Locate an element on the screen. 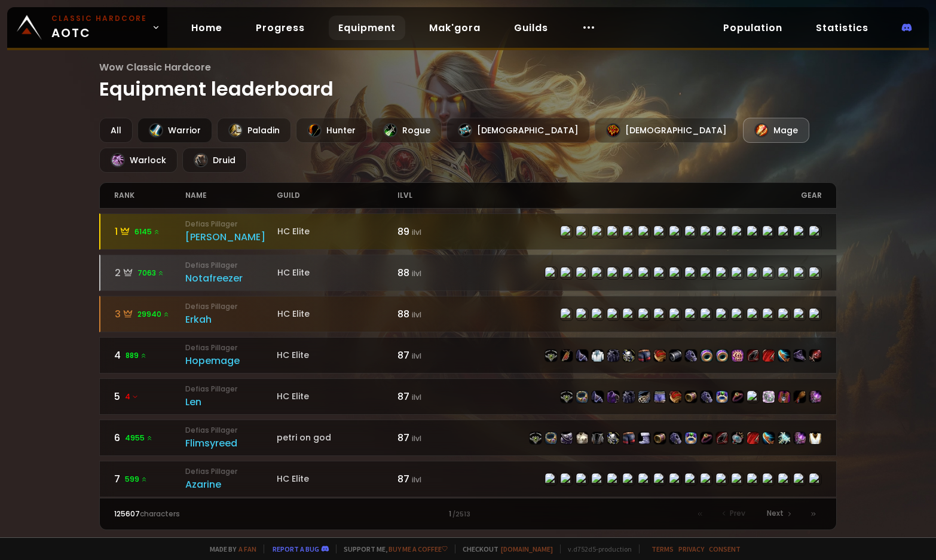 The height and width of the screenshot is (560, 936). img: item-22820 is located at coordinates (815, 356).